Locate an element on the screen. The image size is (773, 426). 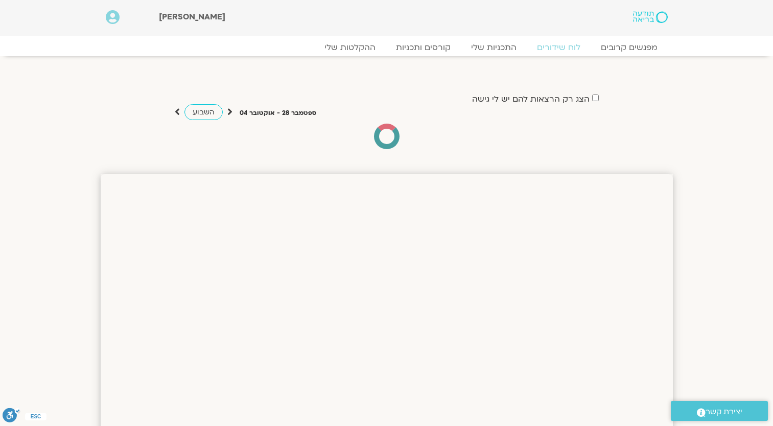
label: הצג רק הרצאות להם יש לי גישה is located at coordinates (531, 99).